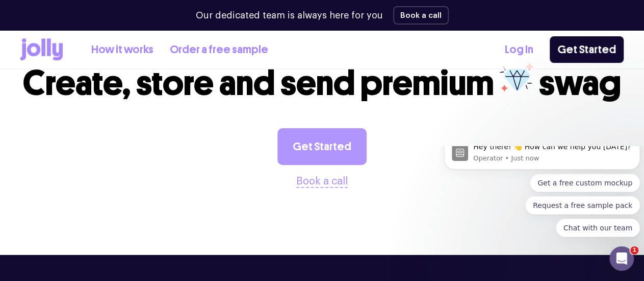  I want to click on a: Order a free sample, so click(219, 50).